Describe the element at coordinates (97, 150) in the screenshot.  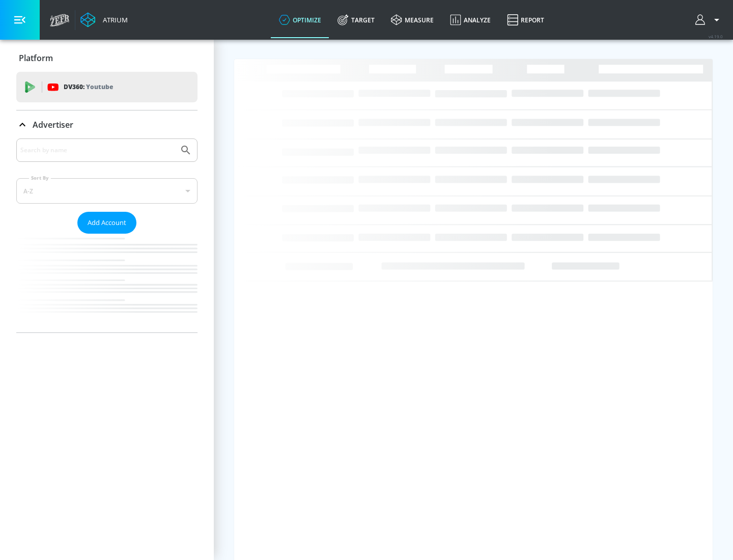
I see `input: Search by name` at that location.